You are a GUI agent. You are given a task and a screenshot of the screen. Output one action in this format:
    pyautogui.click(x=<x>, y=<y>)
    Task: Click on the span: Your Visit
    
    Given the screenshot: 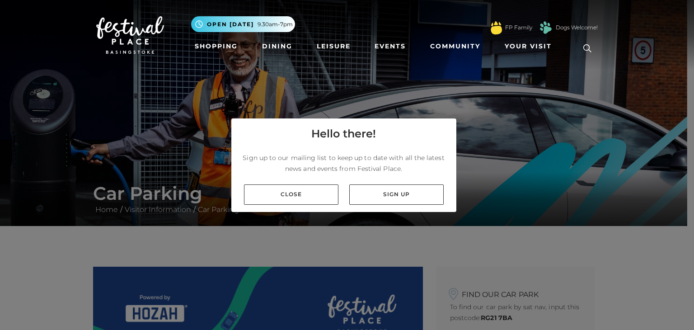 What is the action you would take?
    pyautogui.click(x=528, y=46)
    